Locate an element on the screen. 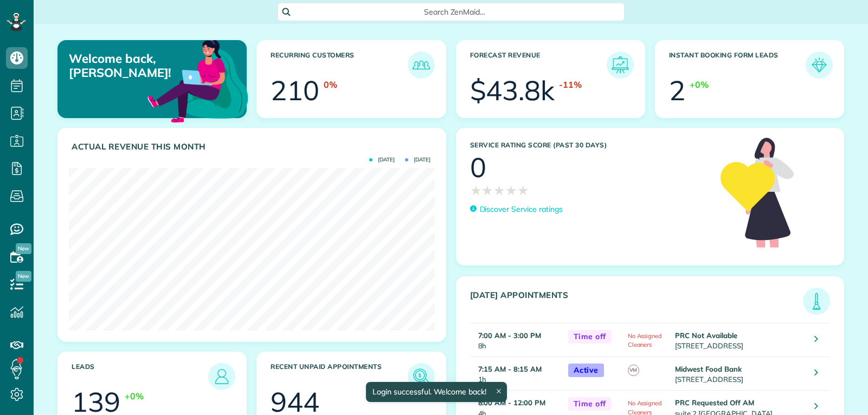  img: icon_form_leads-04211a6a04a5b2264e4ee56bc0799ec3eb69b7e499cbb523a139df1d13a81ae0.png is located at coordinates (819, 65).